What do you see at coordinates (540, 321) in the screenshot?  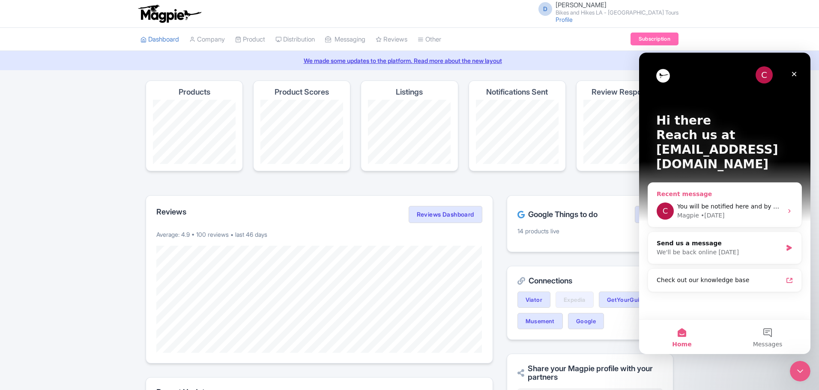 I see `a: Musement` at bounding box center [540, 321].